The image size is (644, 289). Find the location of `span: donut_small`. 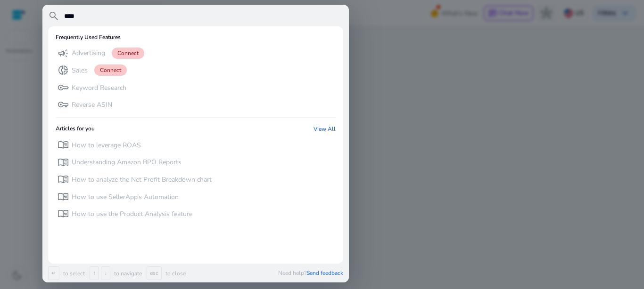

span: donut_small is located at coordinates (63, 70).